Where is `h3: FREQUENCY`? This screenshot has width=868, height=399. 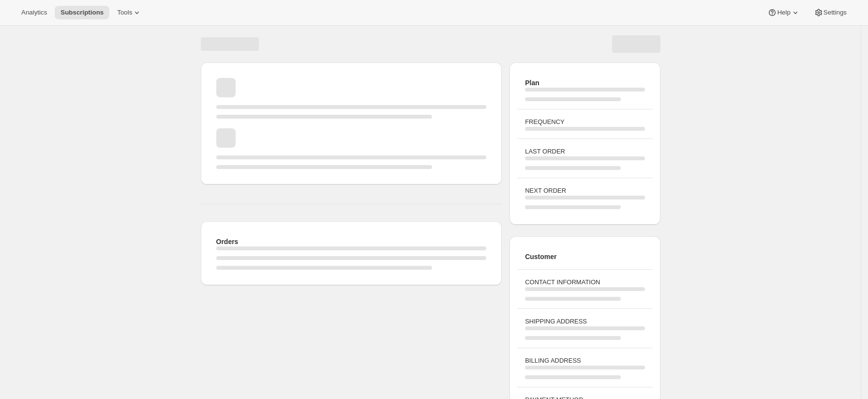
h3: FREQUENCY is located at coordinates (584, 122).